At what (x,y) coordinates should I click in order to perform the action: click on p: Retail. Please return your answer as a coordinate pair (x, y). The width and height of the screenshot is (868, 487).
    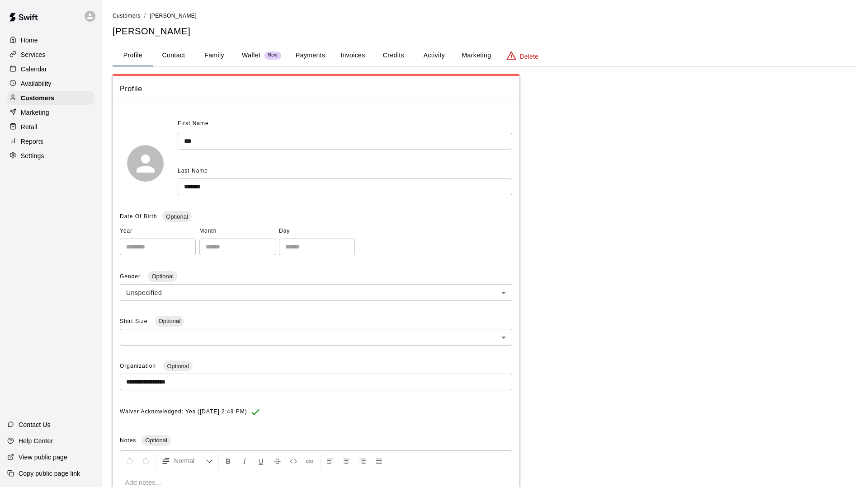
    Looking at the image, I should click on (29, 127).